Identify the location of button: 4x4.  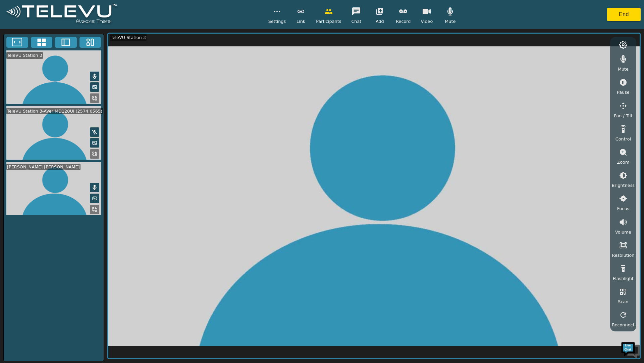
(42, 42).